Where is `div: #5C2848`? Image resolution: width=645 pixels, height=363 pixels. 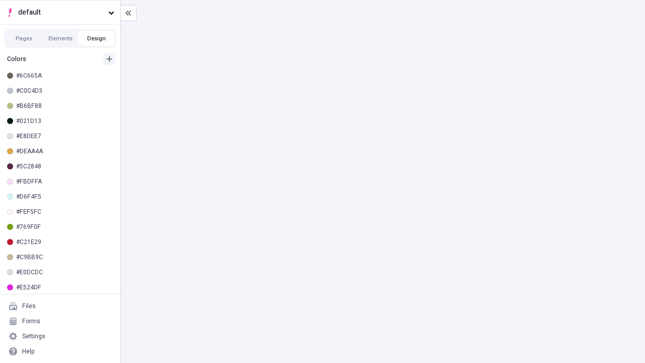 div: #5C2848 is located at coordinates (64, 166).